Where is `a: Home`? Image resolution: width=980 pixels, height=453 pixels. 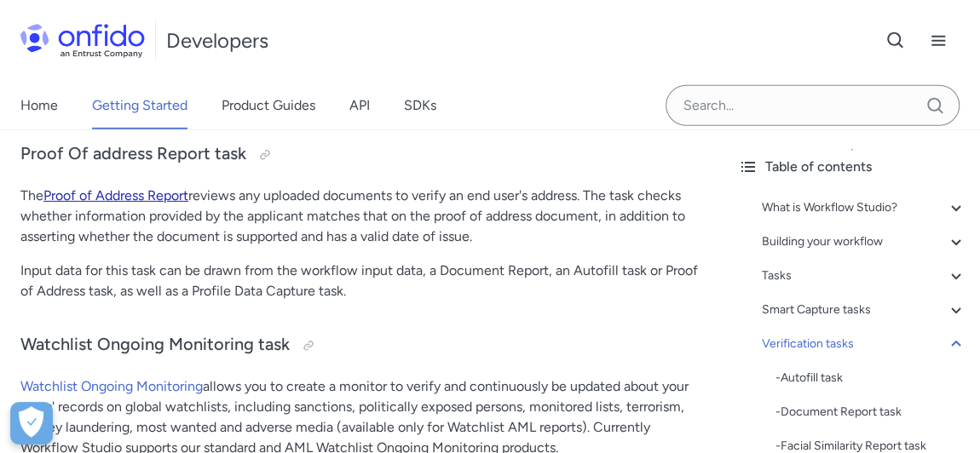 a: Home is located at coordinates (39, 106).